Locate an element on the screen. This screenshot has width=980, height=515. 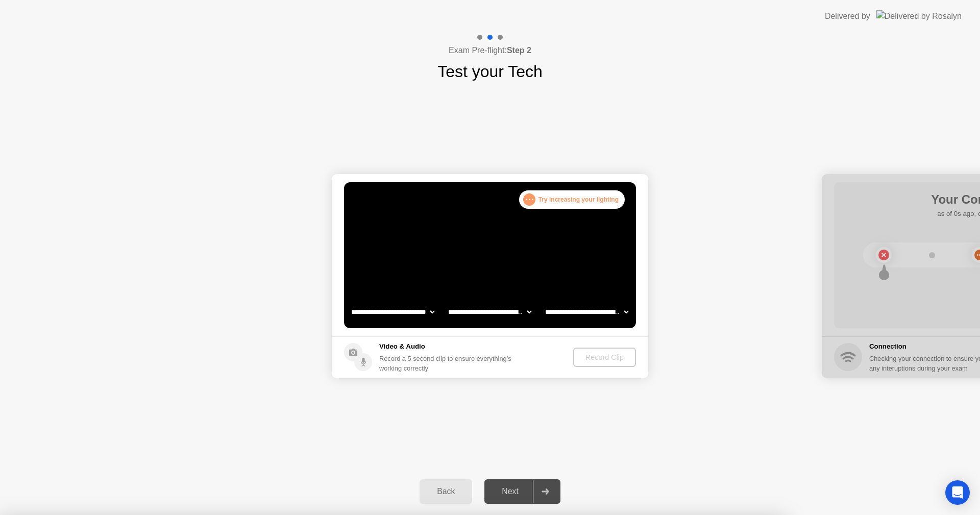
div: Next is located at coordinates (510, 492).